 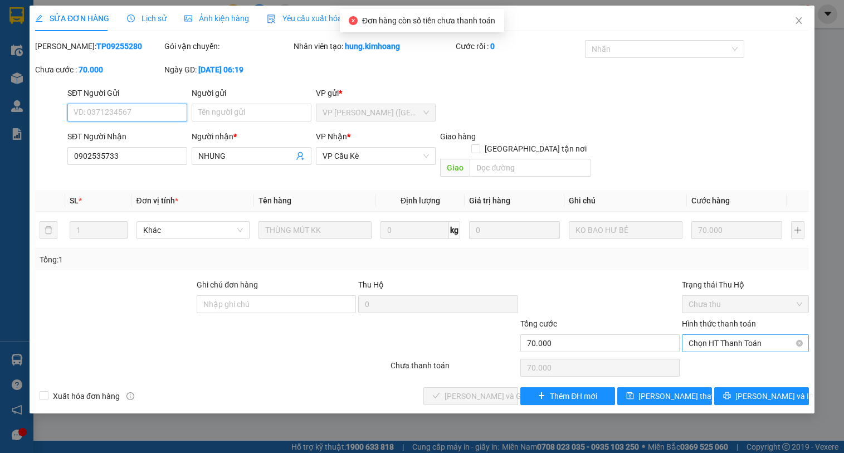 I want to click on span: Giá trị hàng, so click(x=490, y=201).